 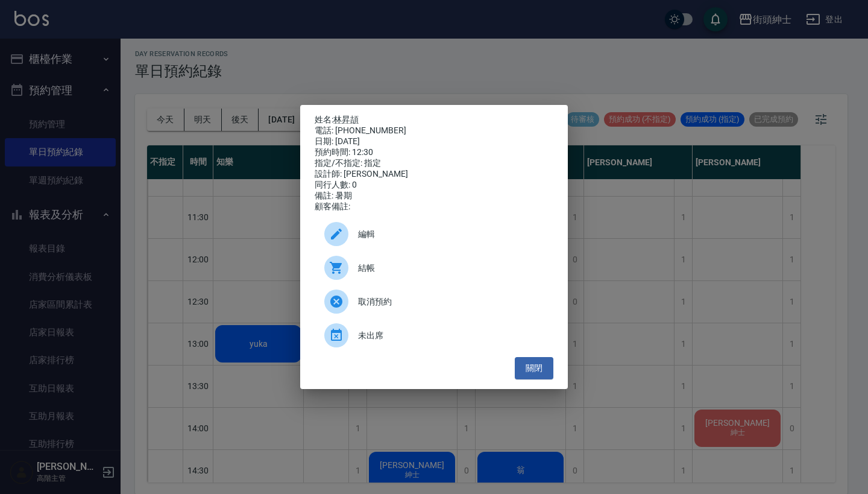 What do you see at coordinates (434, 196) in the screenshot?
I see `div: 備註: 暑期` at bounding box center [434, 196].